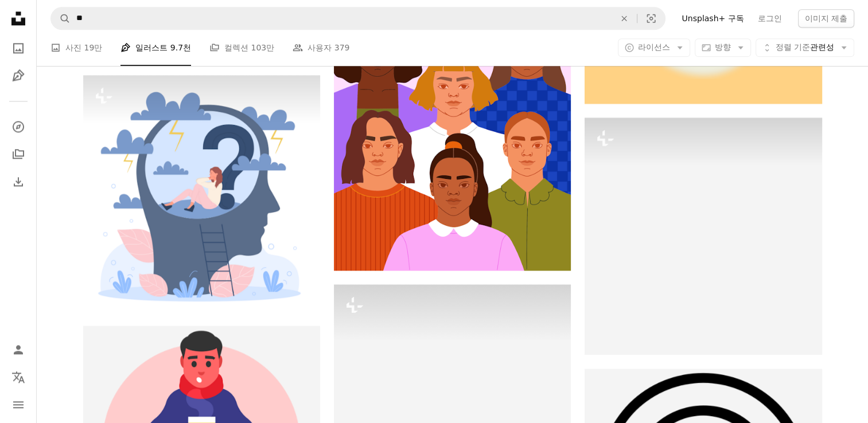  What do you see at coordinates (703, 236) in the screenshot?
I see `a: 탁자에 앉아 종이에 글을 쓰고 있는 남자` at bounding box center [703, 236].